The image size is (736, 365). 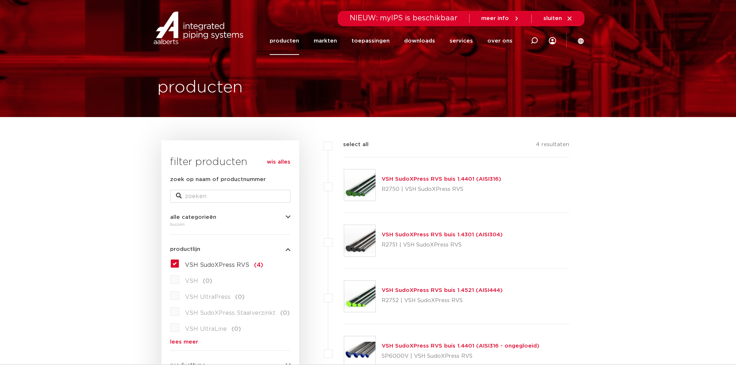 What do you see at coordinates (200, 88) in the screenshot?
I see `h1: producten` at bounding box center [200, 88].